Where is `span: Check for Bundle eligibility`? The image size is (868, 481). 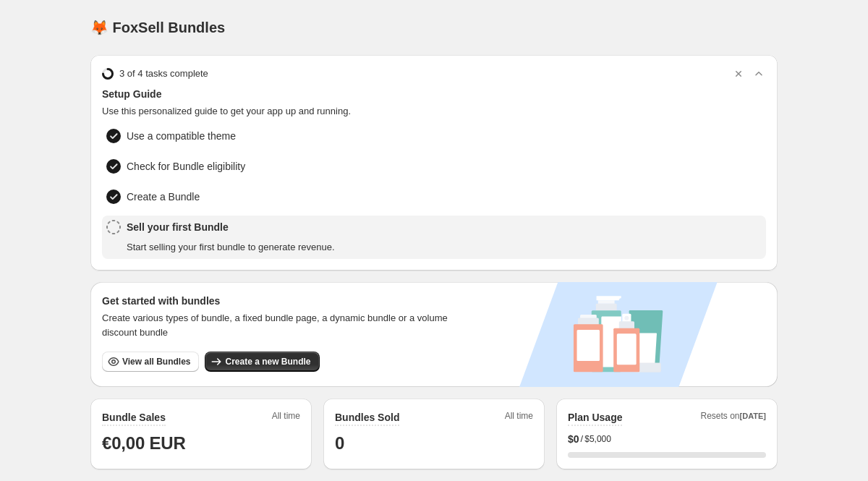 span: Check for Bundle eligibility is located at coordinates (186, 167).